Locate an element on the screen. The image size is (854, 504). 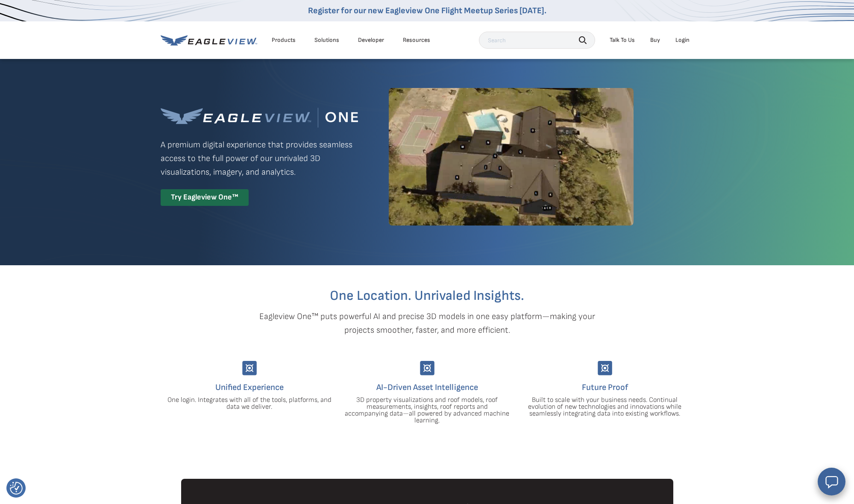
p: Eagleview One™ puts powerful AI and precise 3D models in one easy platform—making your projects s... is located at coordinates (427, 323).